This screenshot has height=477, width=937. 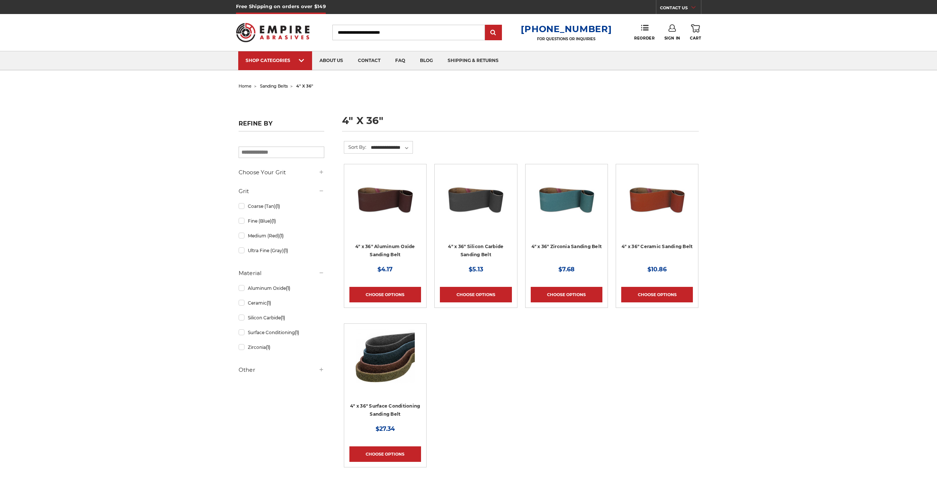 I want to click on img: 4" x 36" Ceramic Sanding Belt, so click(x=657, y=199).